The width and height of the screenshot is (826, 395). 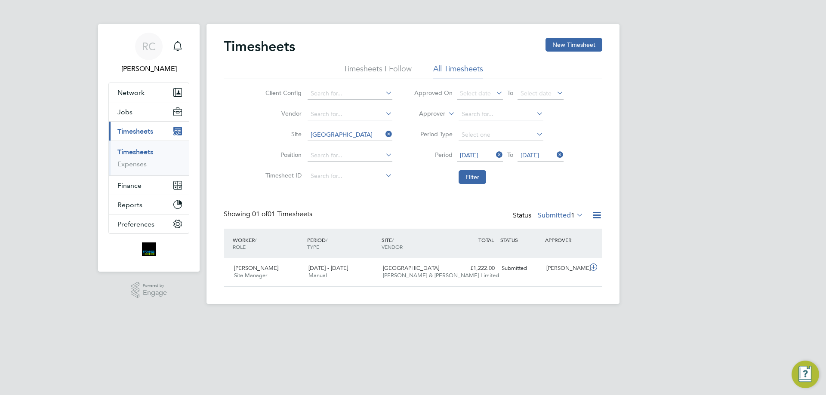 I want to click on input: Select one, so click(x=501, y=135).